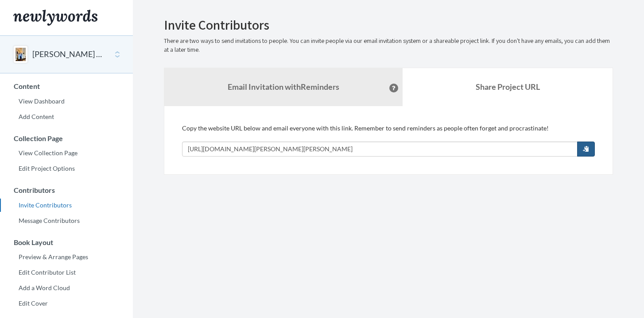 The width and height of the screenshot is (644, 318). What do you see at coordinates (35, 10) in the screenshot?
I see `span: Support` at bounding box center [35, 10].